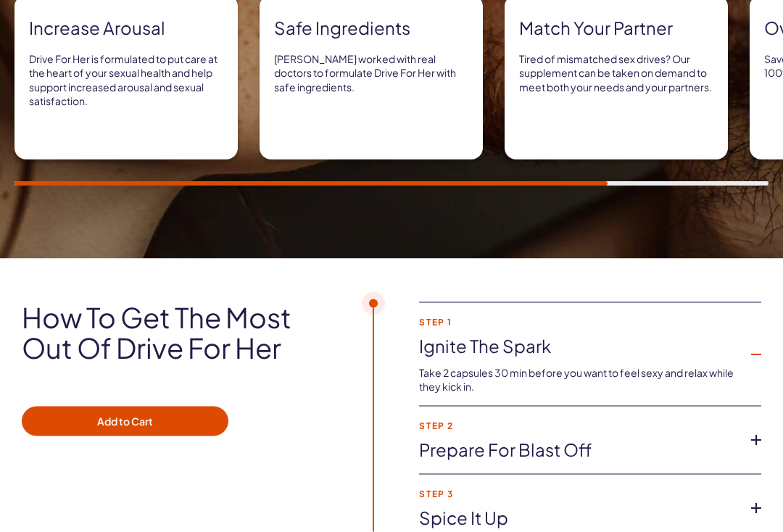  What do you see at coordinates (578, 322) in the screenshot?
I see `strong: Step 1` at bounding box center [578, 322].